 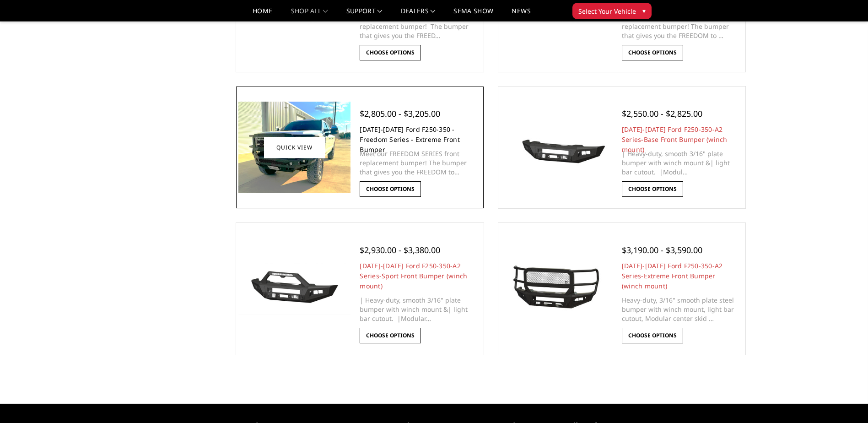 What do you see at coordinates (521, 14) in the screenshot?
I see `a: News` at bounding box center [521, 14].